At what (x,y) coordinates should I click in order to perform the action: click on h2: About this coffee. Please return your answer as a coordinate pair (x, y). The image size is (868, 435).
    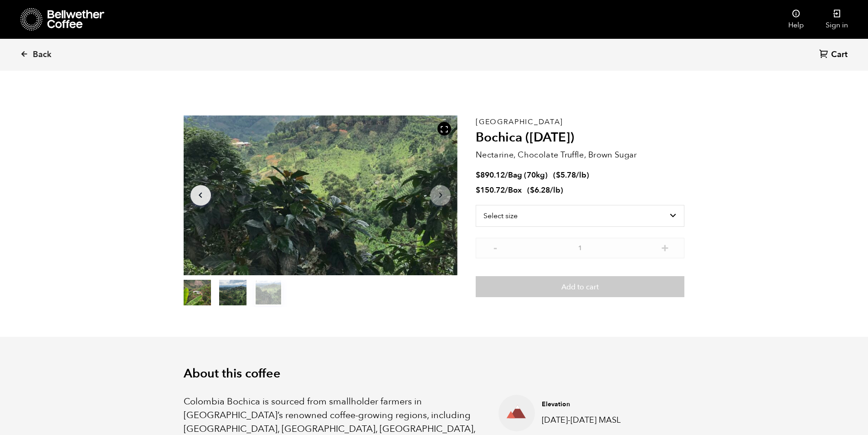
    Looking at the image, I should click on (435, 373).